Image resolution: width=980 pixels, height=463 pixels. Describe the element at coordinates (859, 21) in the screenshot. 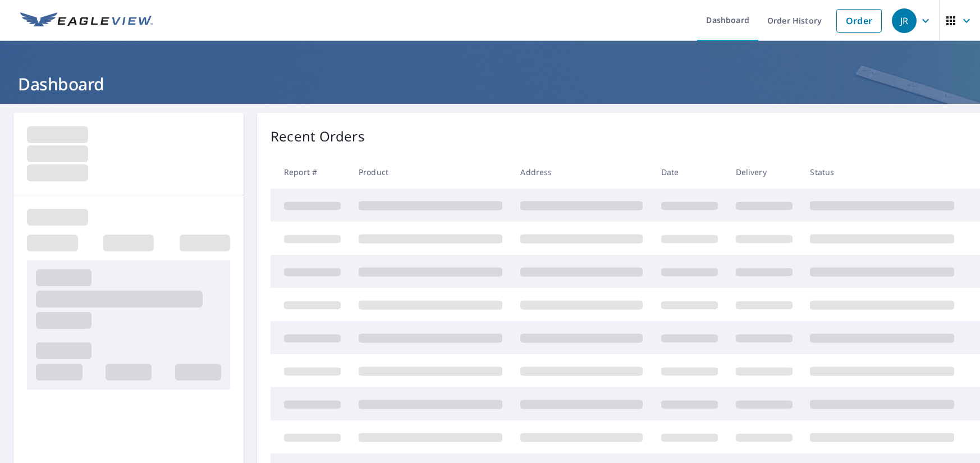

I see `a: Order` at that location.